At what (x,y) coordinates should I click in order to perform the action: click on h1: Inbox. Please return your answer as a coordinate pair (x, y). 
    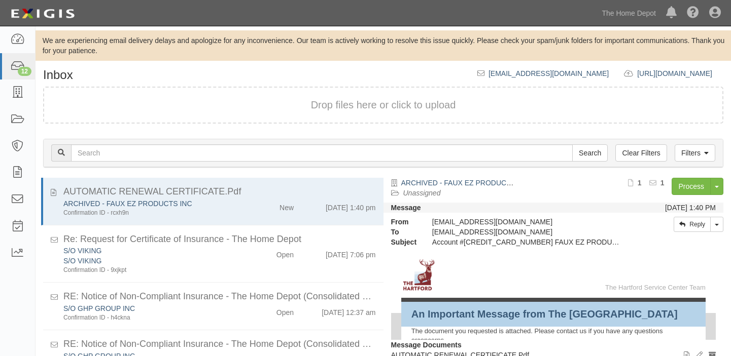
    Looking at the image, I should click on (58, 75).